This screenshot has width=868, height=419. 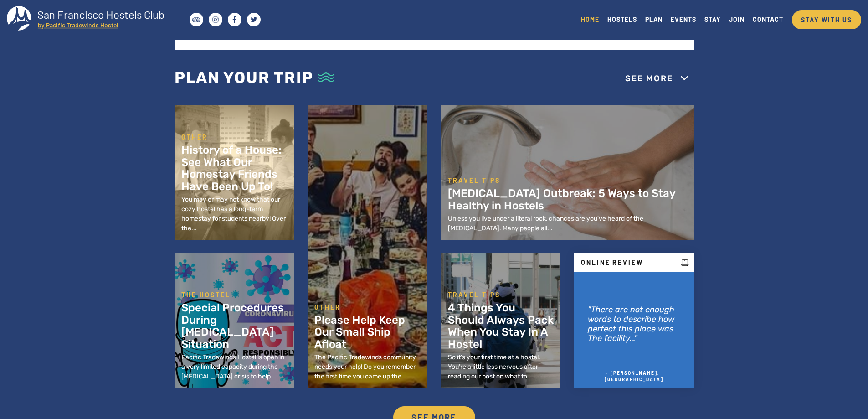 I want to click on button: See more, so click(x=658, y=78).